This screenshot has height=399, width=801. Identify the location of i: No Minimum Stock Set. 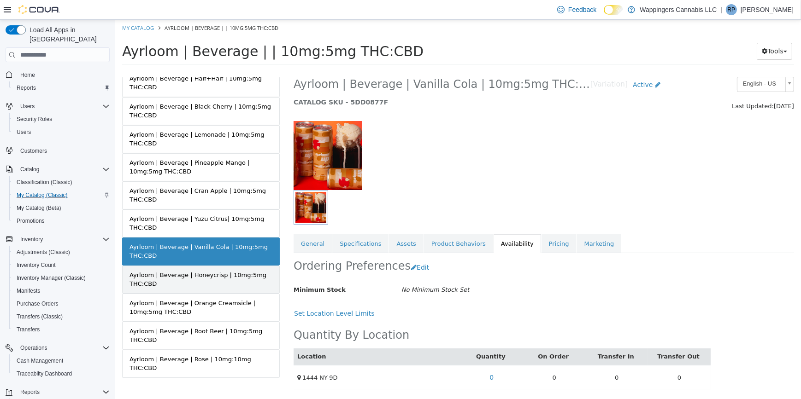
(320, 270).